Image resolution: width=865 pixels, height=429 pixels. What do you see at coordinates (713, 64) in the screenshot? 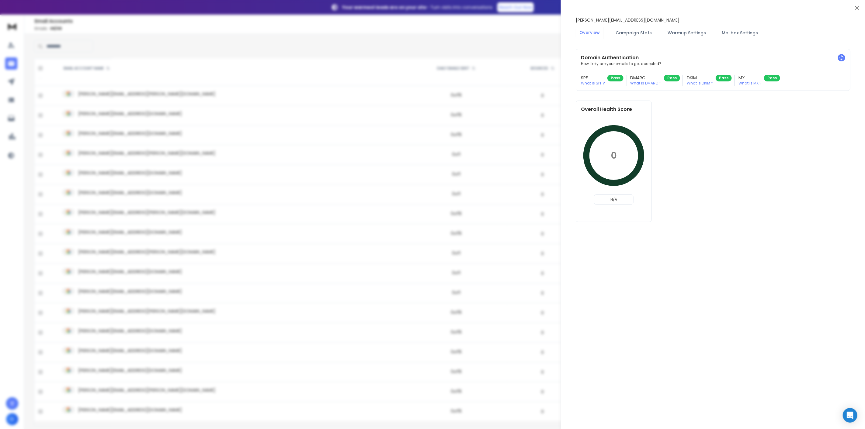
I see `p: How likely are your emails to get accepted?` at bounding box center [713, 64].